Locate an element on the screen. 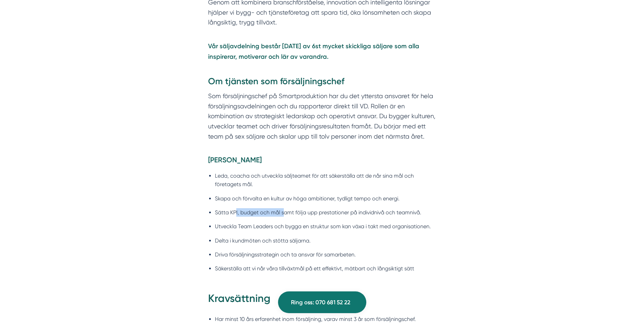 The image size is (644, 324). li: Leda, coacha och utveckla säljteamet för att säkerställa att de når sina mål och företagets mål. is located at coordinates (326, 180).